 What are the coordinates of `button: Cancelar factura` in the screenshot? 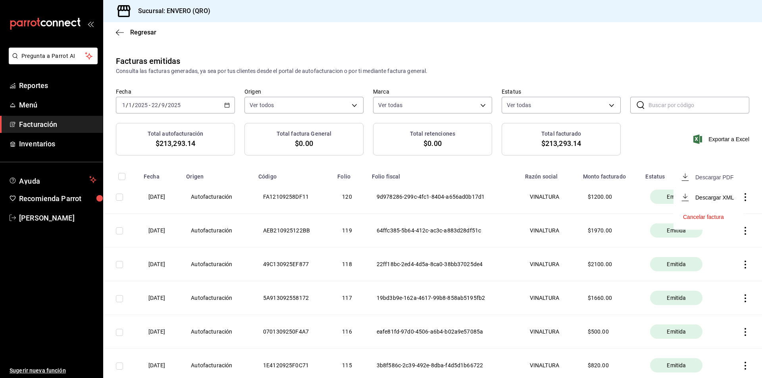 It's located at (704, 217).